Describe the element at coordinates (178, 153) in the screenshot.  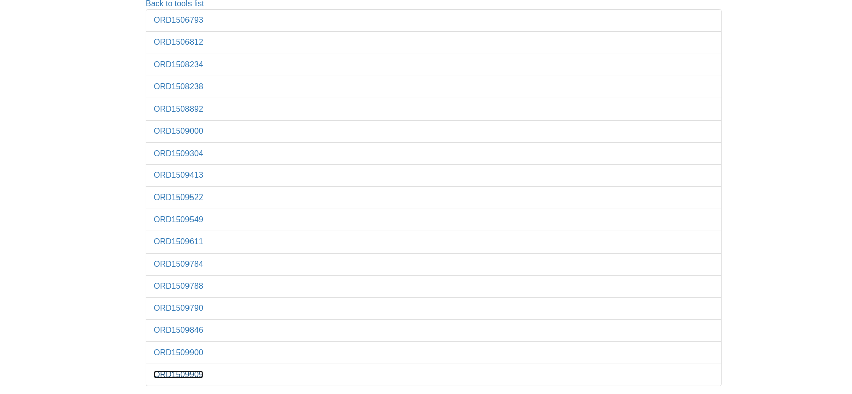
I see `a: ORD1509304` at that location.